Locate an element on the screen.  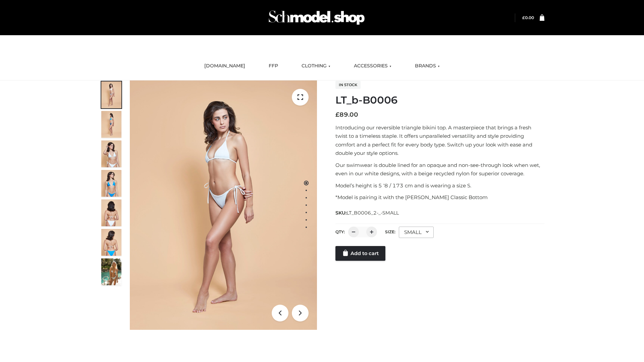
img: ArielClassicBikiniTop_CloudNine_AzureSky_OW114ECO_1 is located at coordinates (223, 205).